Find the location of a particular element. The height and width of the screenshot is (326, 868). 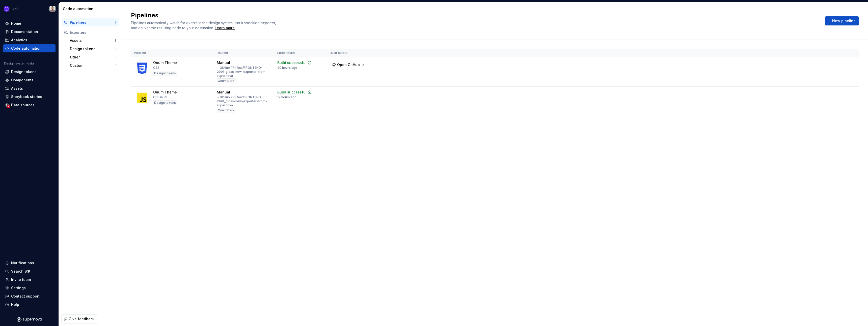

a: Custom1 is located at coordinates (93, 66).